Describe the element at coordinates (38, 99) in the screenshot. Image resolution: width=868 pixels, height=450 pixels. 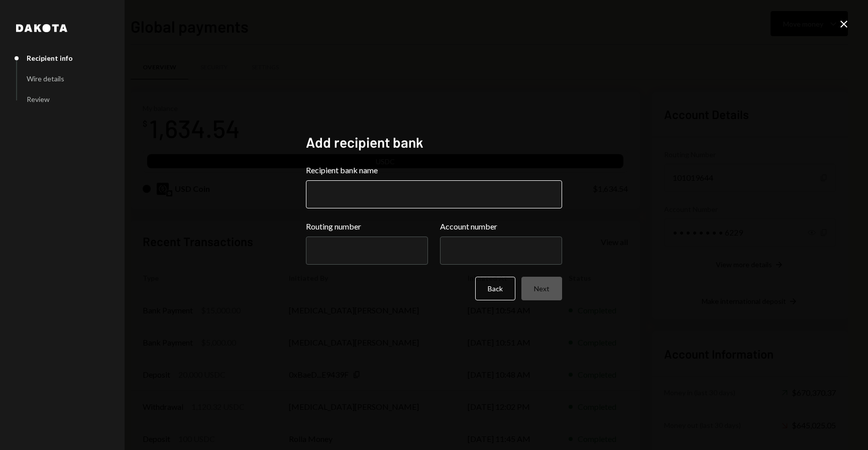
I see `div: Review` at that location.